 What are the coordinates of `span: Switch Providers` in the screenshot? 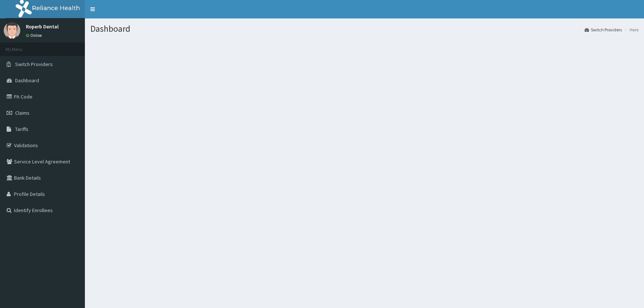 It's located at (34, 64).